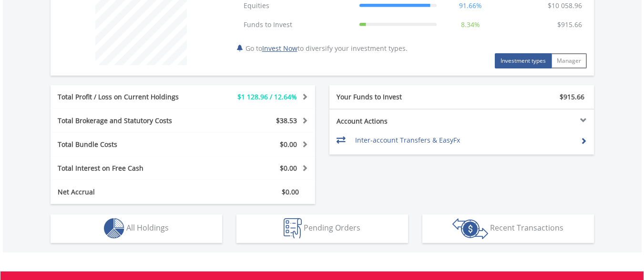  What do you see at coordinates (297, 25) in the screenshot?
I see `td: Funds to Invest` at bounding box center [297, 25].